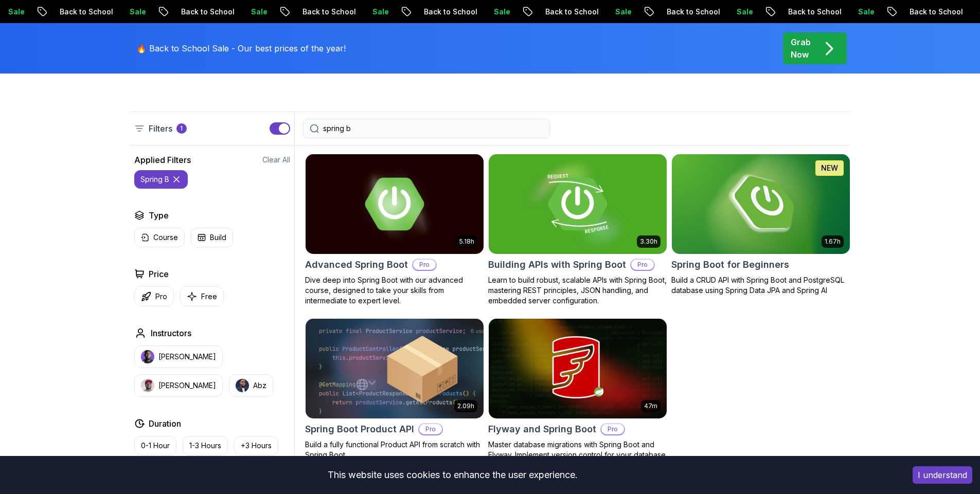 Image resolution: width=980 pixels, height=494 pixels. What do you see at coordinates (205, 446) in the screenshot?
I see `p: 1-3 Hours` at bounding box center [205, 446].